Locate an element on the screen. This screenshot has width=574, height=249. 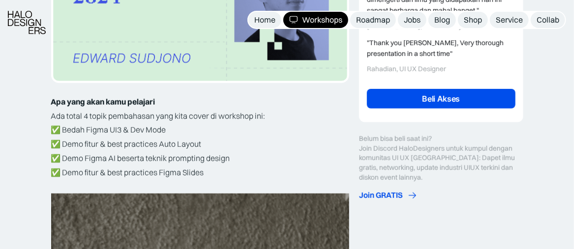
a: Join GRATIS is located at coordinates (441, 195).